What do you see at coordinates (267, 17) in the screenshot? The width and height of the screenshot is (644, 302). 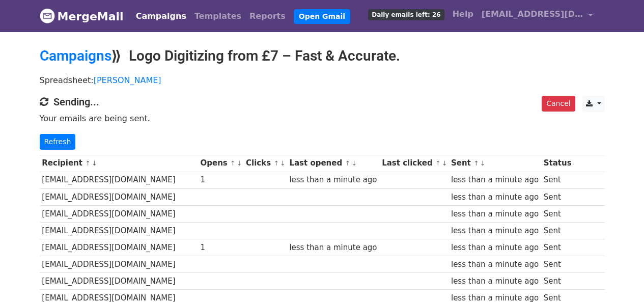 I see `a: Reports` at bounding box center [267, 17].